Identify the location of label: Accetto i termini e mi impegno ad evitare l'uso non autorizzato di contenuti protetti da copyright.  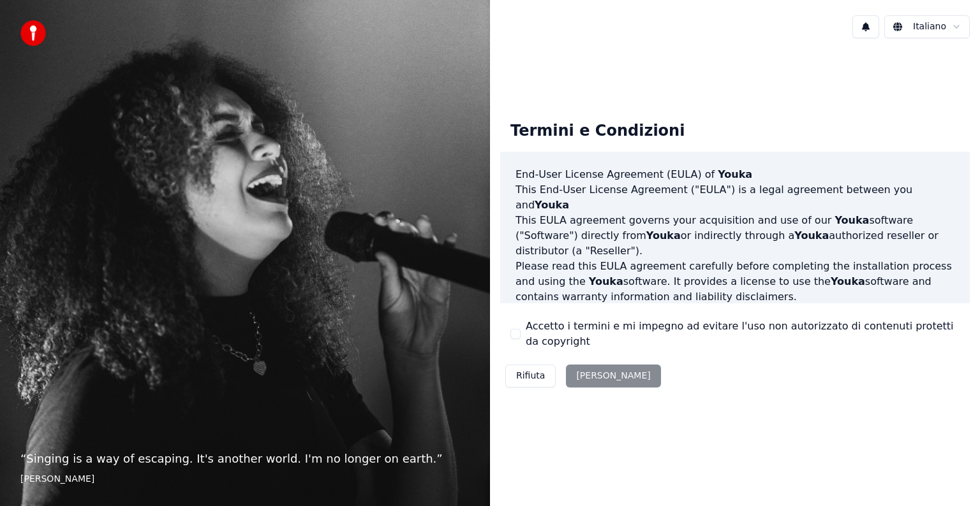
(742, 334).